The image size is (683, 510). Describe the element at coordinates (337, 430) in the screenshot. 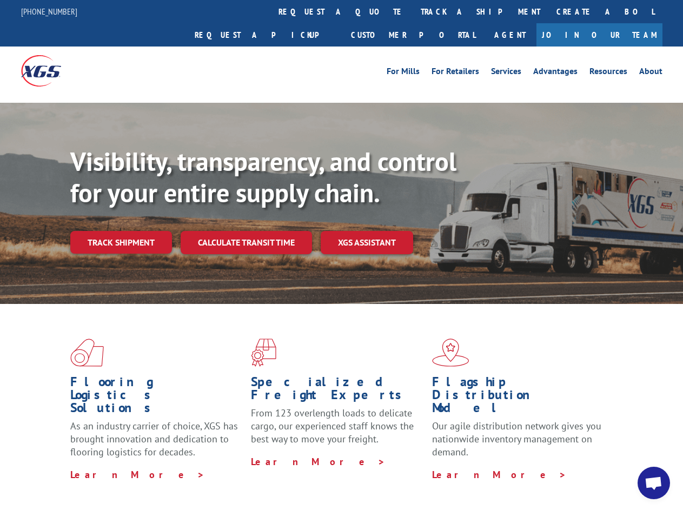

I see `p: From 123 overlength loads to delicate cargo, our experienced staff knows the best way to move you...` at that location.